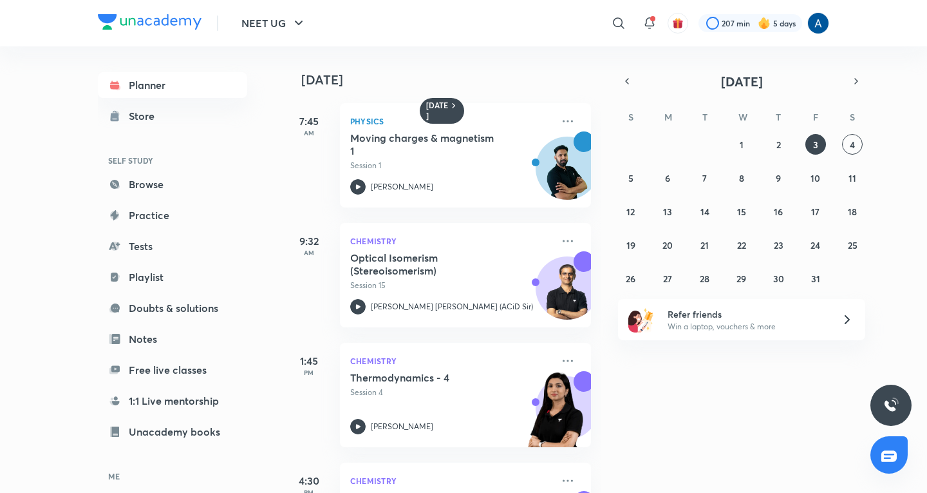 This screenshot has width=927, height=493. I want to click on a: Free live classes, so click(173, 370).